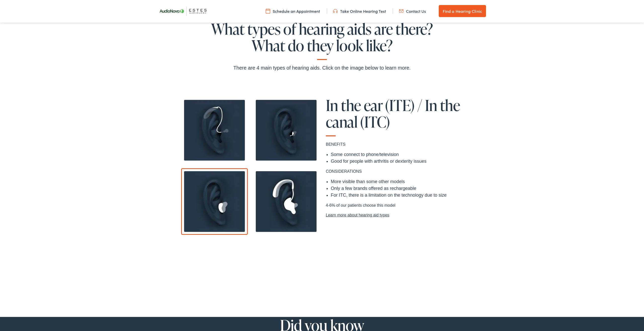 This screenshot has width=644, height=331. I want to click on li: Some connect to phone/television, so click(396, 155).